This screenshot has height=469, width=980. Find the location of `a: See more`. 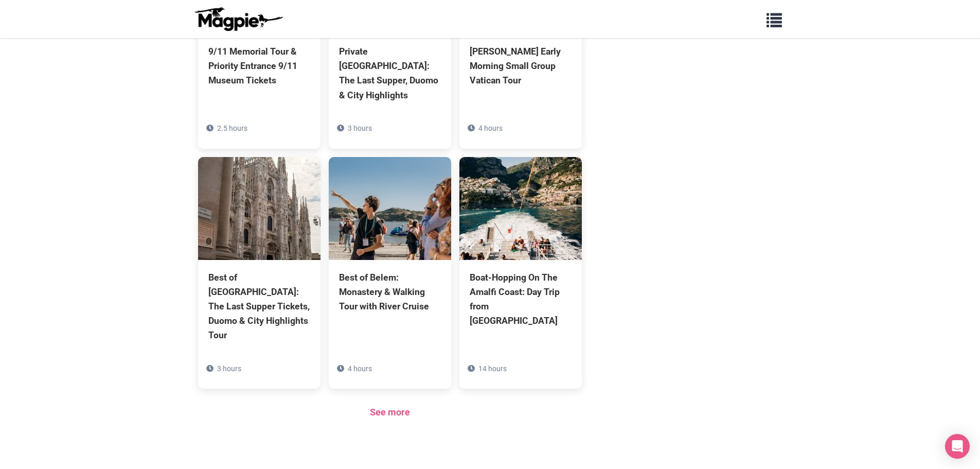

a: See more is located at coordinates (390, 412).